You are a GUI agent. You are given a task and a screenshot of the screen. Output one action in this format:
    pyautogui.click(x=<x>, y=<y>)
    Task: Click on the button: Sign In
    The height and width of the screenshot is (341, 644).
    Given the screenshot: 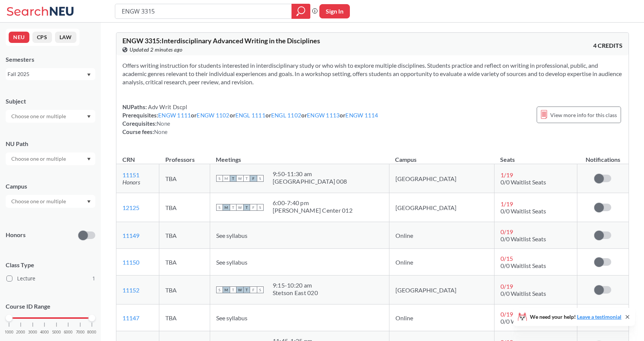 What is the action you would take?
    pyautogui.click(x=334, y=11)
    